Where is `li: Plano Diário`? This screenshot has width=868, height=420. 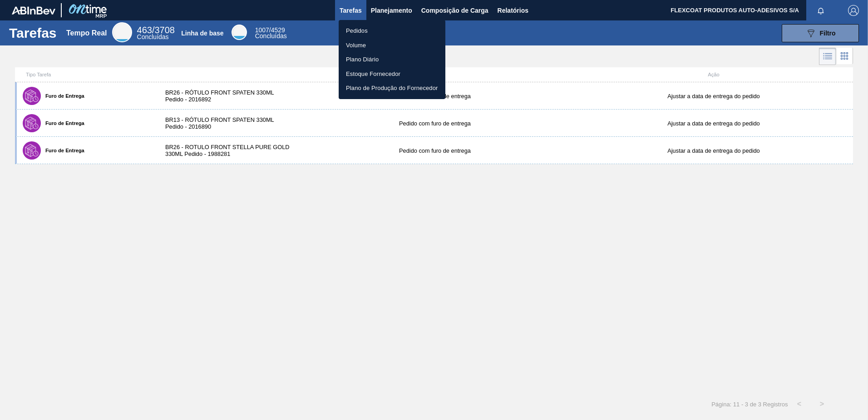
li: Plano Diário is located at coordinates (392, 60).